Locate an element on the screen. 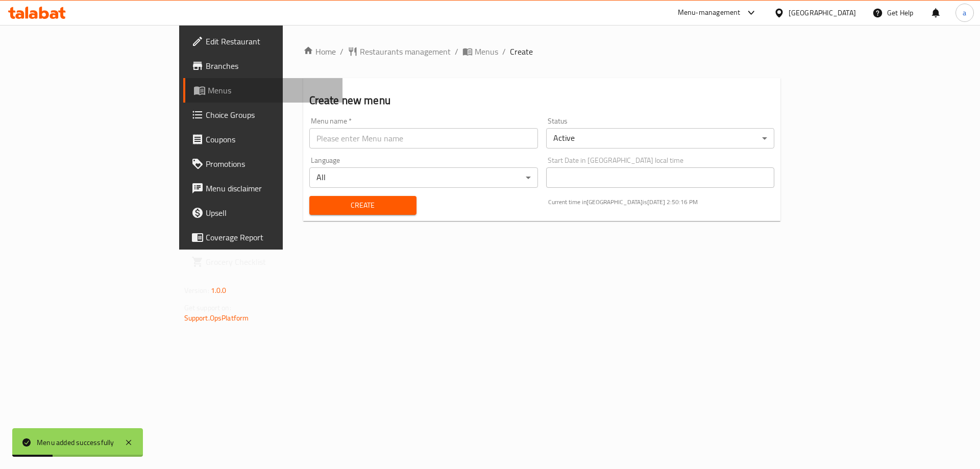 This screenshot has width=980, height=469. a: Coupons is located at coordinates (263, 139).